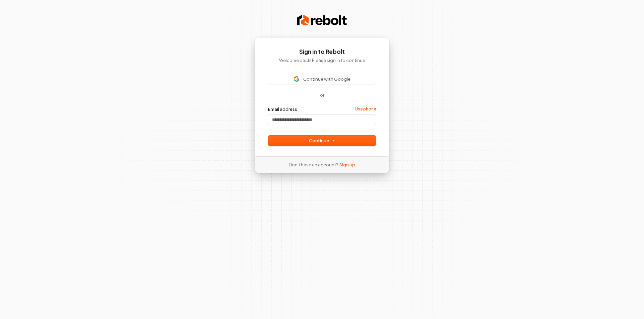 This screenshot has height=319, width=644. I want to click on img: Rebolt Logo, so click(322, 20).